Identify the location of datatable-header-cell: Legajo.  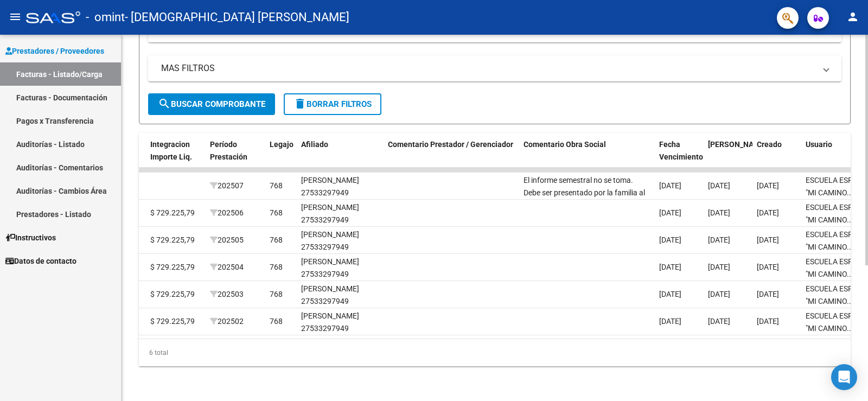
(281, 157).